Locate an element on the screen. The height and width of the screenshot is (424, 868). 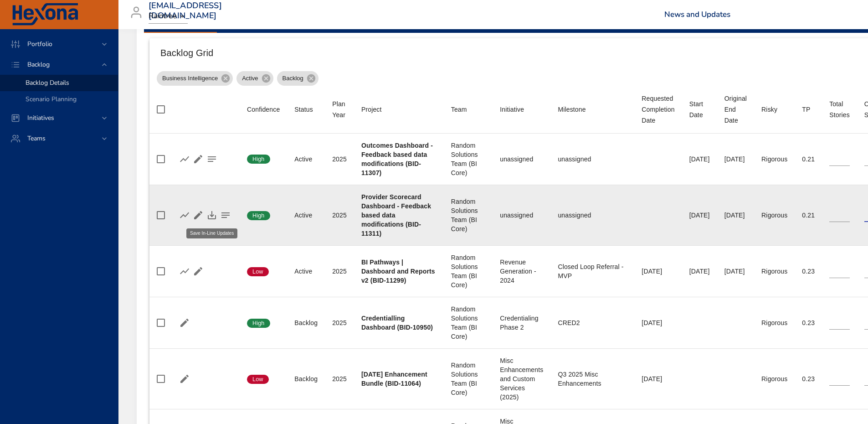
b: Outcomes Dashboard - Feedback based data modifications (BID-11307) is located at coordinates (397, 159).